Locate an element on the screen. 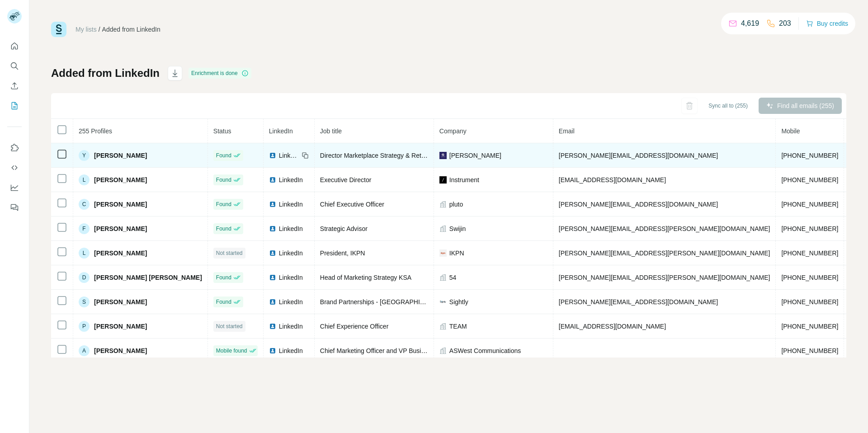 The image size is (868, 433). div: Y is located at coordinates (84, 155).